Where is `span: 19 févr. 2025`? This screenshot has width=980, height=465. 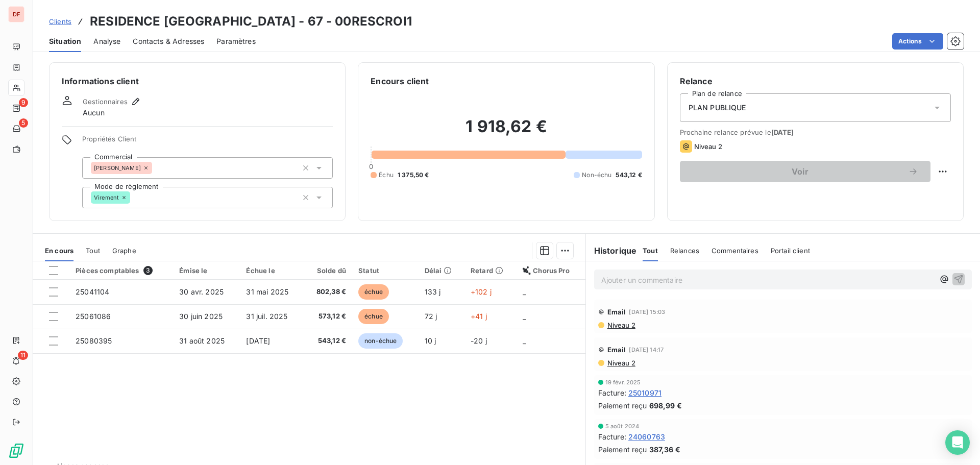 span: 19 févr. 2025 is located at coordinates (623, 382).